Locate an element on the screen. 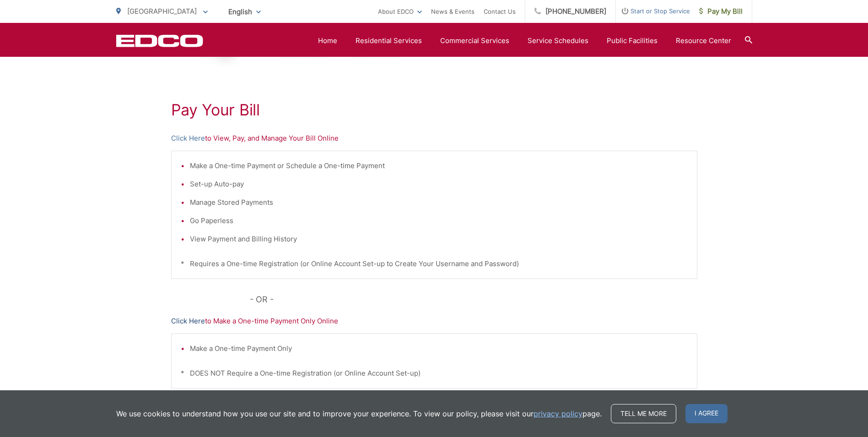 The image size is (868, 437). p: to Make a One-time Payment Only Online is located at coordinates (434, 321).